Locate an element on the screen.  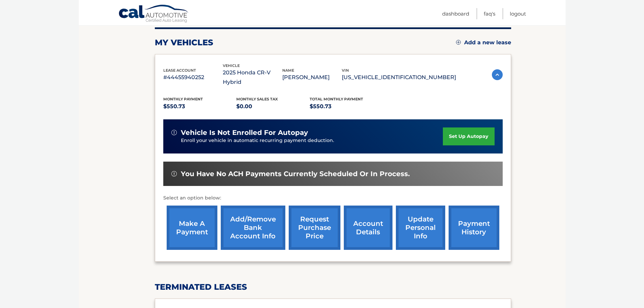
a: make a payment is located at coordinates (192, 228).